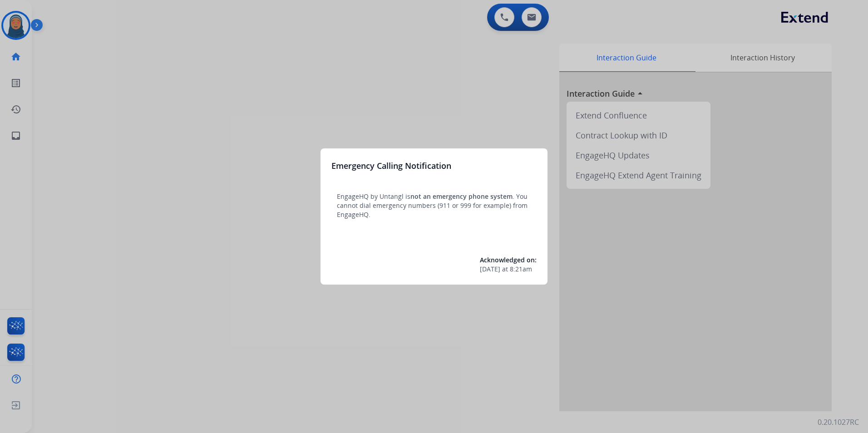 This screenshot has height=433, width=868. I want to click on span: not an emergency phone system, so click(461, 196).